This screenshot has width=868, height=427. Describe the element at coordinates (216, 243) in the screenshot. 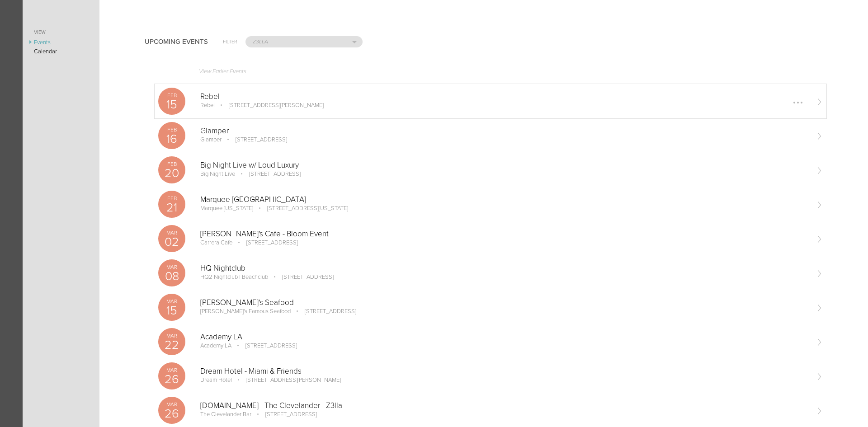

I see `p: Carrera Cafe` at that location.